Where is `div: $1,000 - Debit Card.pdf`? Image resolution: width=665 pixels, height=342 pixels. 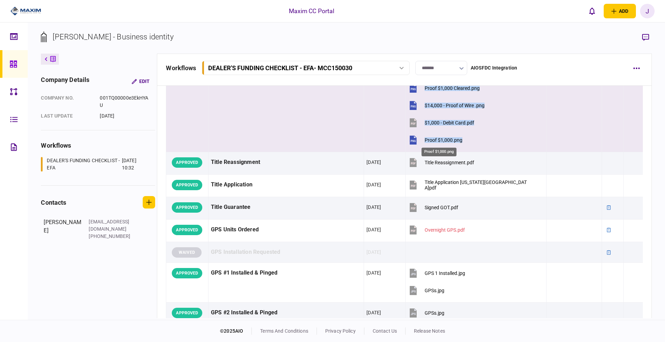
div: $1,000 - Debit Card.pdf is located at coordinates (449, 123).